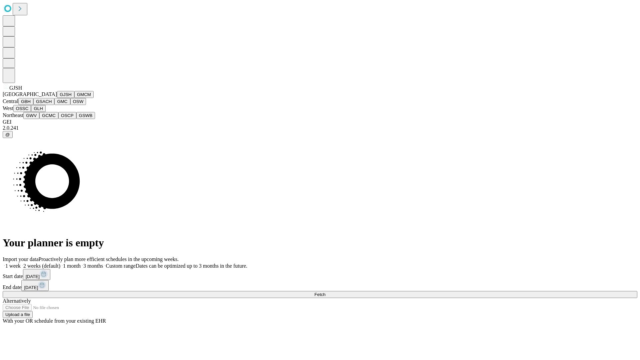 The height and width of the screenshot is (360, 640). What do you see at coordinates (21, 259) in the screenshot?
I see `span: Import your data` at bounding box center [21, 259].